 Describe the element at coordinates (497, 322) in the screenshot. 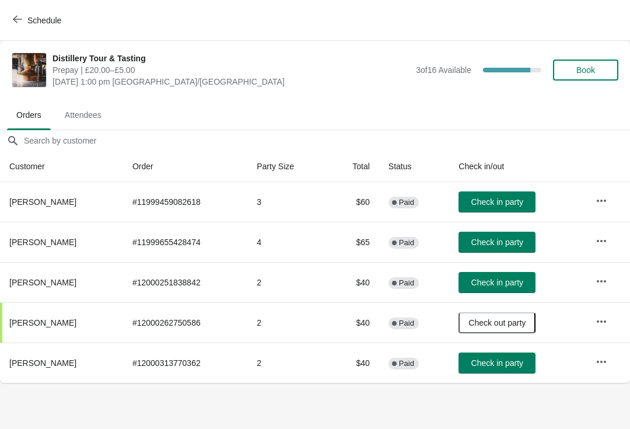

I see `button: Check out party` at that location.